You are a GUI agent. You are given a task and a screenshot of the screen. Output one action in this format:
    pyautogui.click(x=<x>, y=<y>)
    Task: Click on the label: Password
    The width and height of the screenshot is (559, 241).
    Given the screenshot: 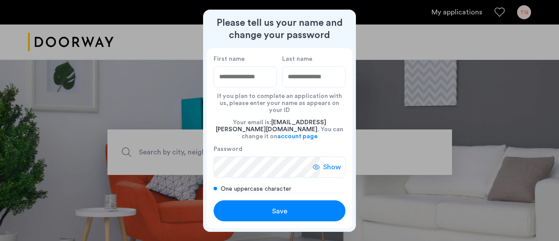 What is the action you would take?
    pyautogui.click(x=267, y=149)
    